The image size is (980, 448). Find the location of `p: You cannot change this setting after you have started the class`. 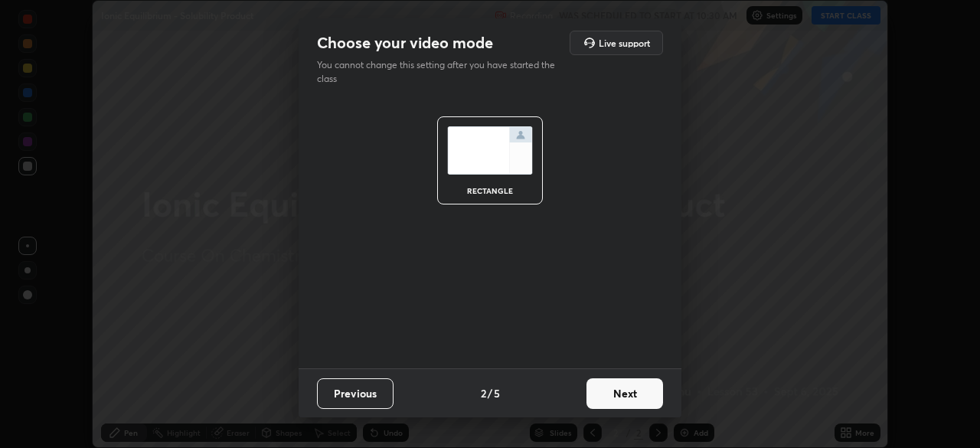

p: You cannot change this setting after you have started the class is located at coordinates (441, 72).